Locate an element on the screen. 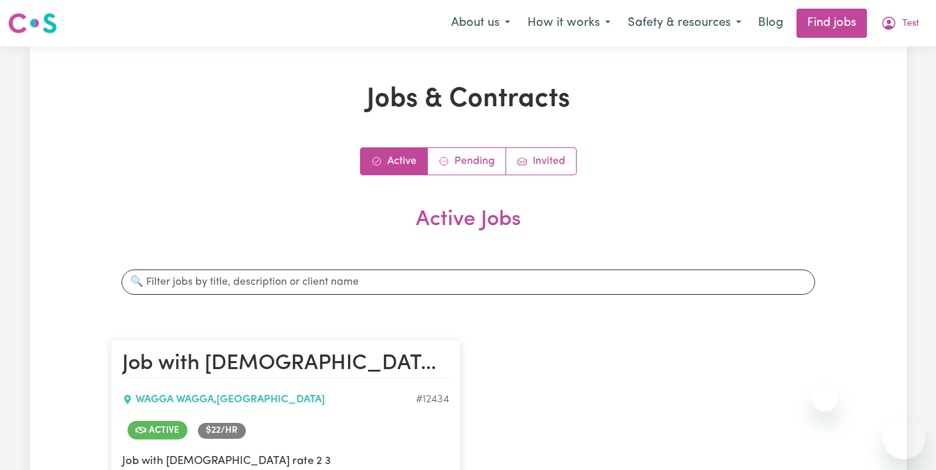 This screenshot has width=936, height=470. button: Safety & resources is located at coordinates (684, 23).